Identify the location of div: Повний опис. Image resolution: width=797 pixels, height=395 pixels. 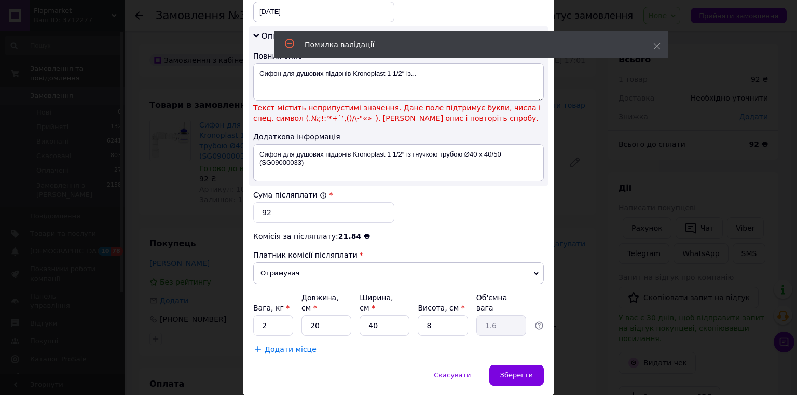
(399, 56).